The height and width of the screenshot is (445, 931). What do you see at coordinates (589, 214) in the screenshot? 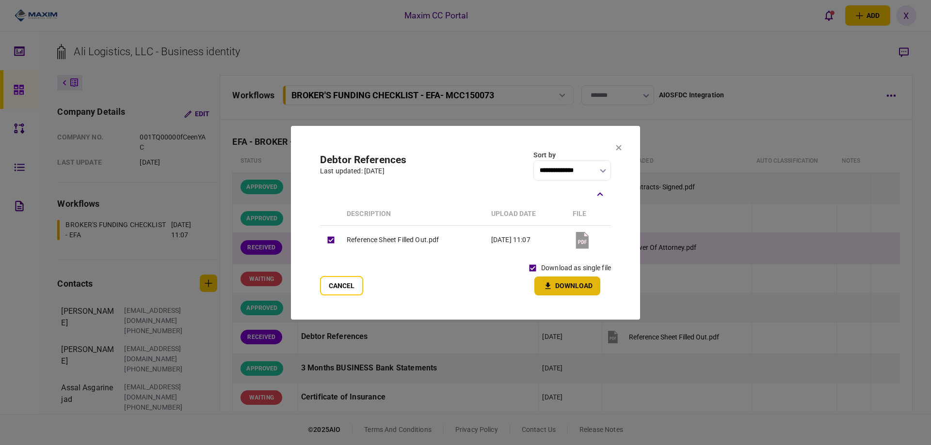
I see `th: file` at bounding box center [589, 214].